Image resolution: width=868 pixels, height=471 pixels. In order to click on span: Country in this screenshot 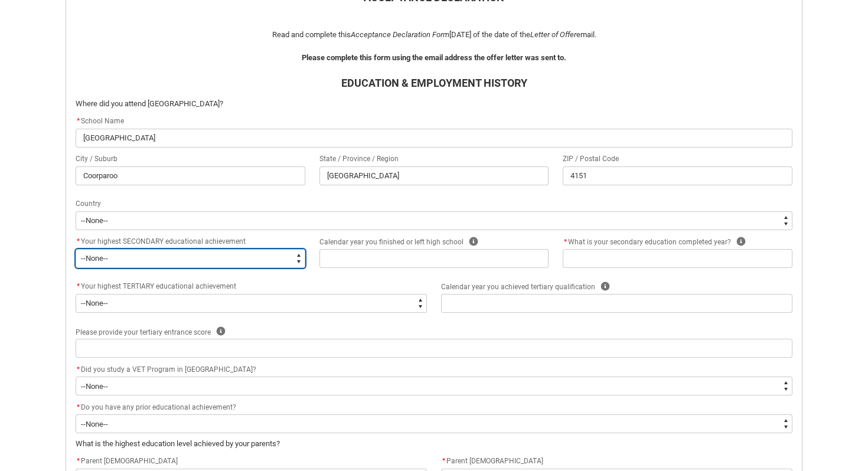, I will do `click(88, 203)`.